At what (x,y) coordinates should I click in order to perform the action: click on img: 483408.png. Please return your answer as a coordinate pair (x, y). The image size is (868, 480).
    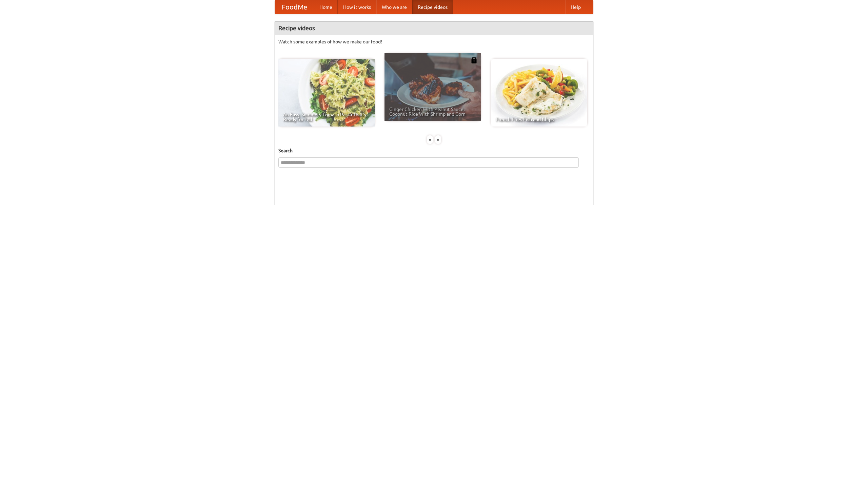
    Looking at the image, I should click on (474, 60).